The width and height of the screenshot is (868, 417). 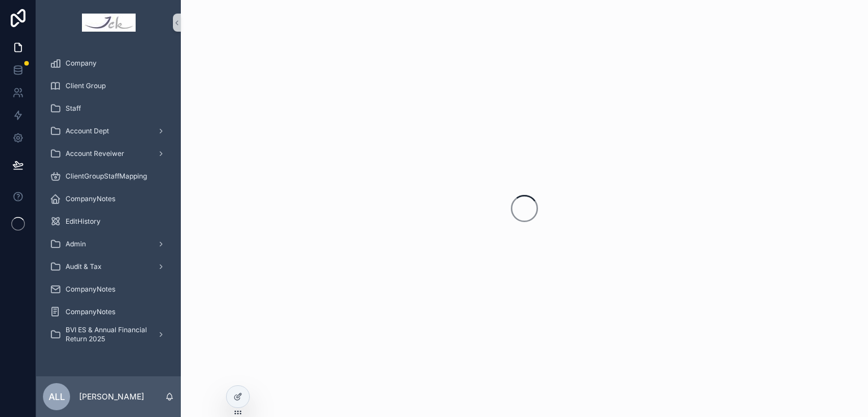 I want to click on span: Admin, so click(x=76, y=244).